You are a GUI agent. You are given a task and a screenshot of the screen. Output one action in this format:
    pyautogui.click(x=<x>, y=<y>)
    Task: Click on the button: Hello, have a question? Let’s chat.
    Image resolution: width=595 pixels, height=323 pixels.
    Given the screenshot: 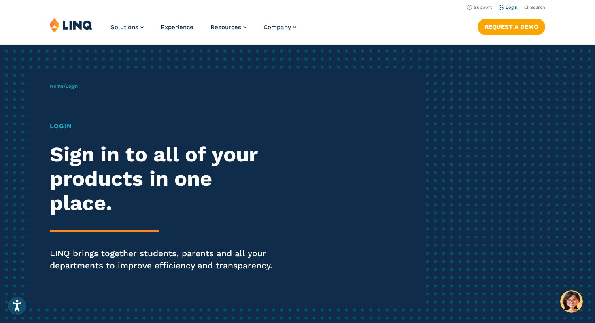 What is the action you would take?
    pyautogui.click(x=572, y=302)
    